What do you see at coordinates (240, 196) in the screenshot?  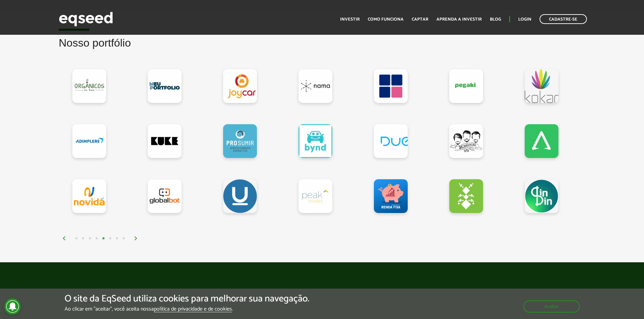 I see `a: Ulend` at bounding box center [240, 196].